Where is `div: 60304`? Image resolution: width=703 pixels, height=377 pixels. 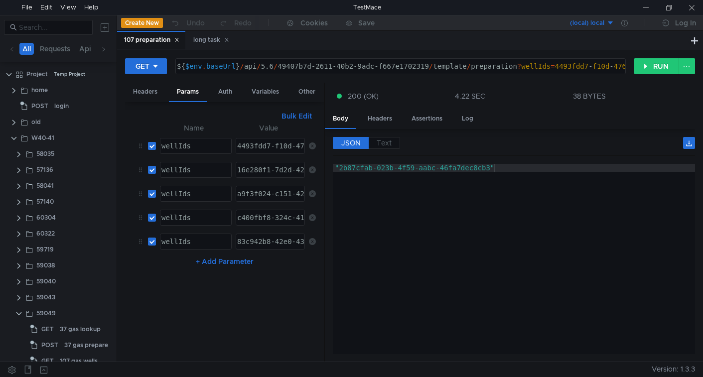 div: 60304 is located at coordinates (46, 218).